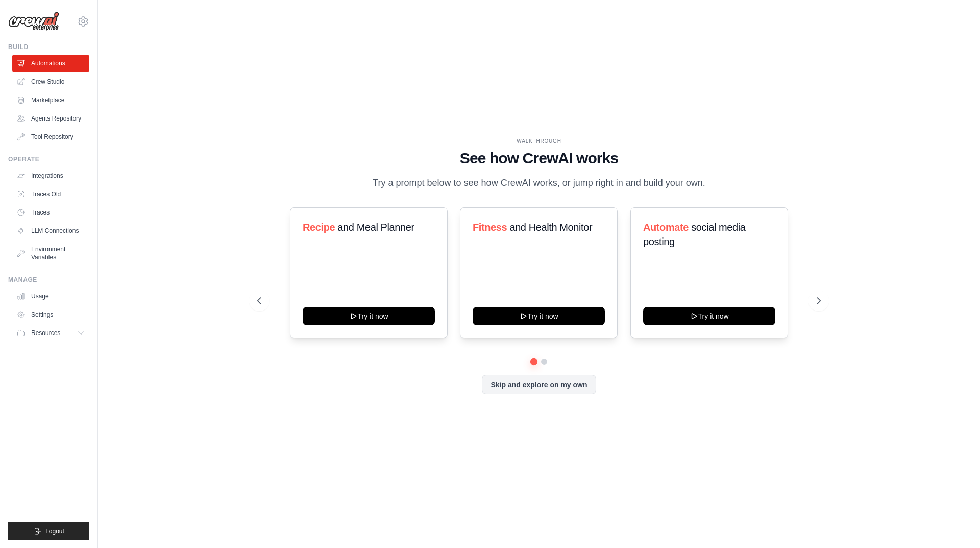 The width and height of the screenshot is (980, 548). Describe the element at coordinates (51, 63) in the screenshot. I see `a: Automations` at that location.